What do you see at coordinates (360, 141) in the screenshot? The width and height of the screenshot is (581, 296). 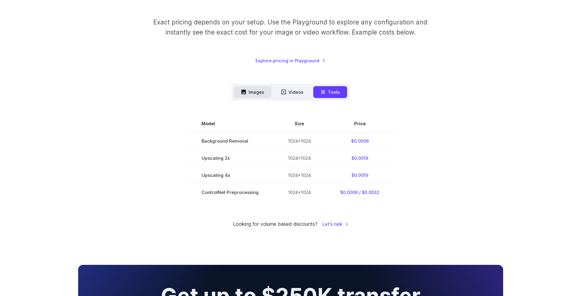 I see `td: $0.0006` at bounding box center [360, 141].